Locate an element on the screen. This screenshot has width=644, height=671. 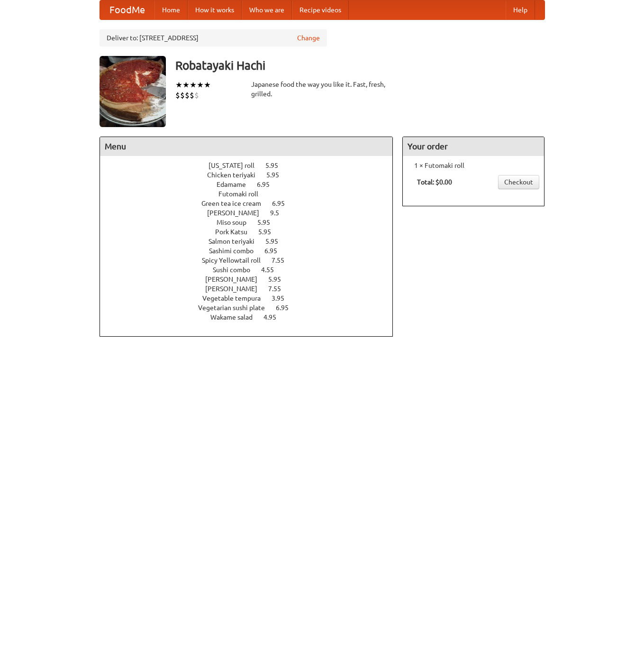
h4: Your order is located at coordinates (474, 146).